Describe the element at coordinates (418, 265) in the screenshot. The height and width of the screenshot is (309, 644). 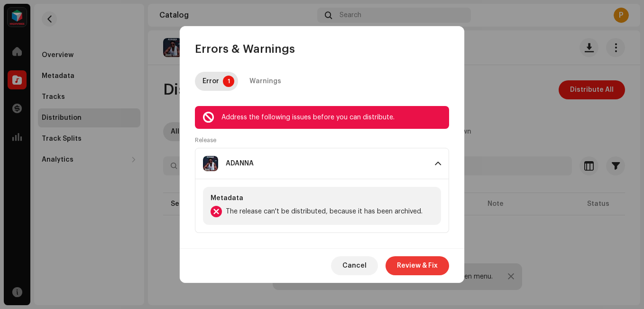
I see `button: Review & Fix` at that location.